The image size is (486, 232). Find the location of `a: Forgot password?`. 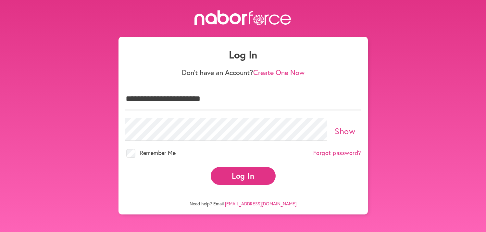

a: Forgot password? is located at coordinates (338, 153).